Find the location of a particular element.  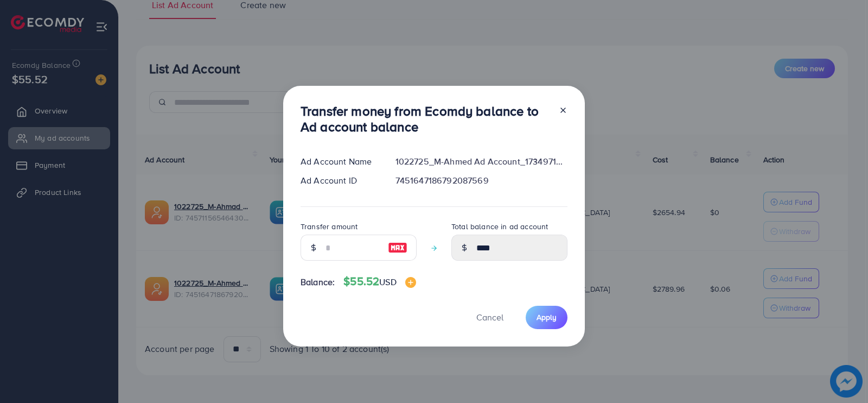

div: Ad Account Name is located at coordinates (339, 162).